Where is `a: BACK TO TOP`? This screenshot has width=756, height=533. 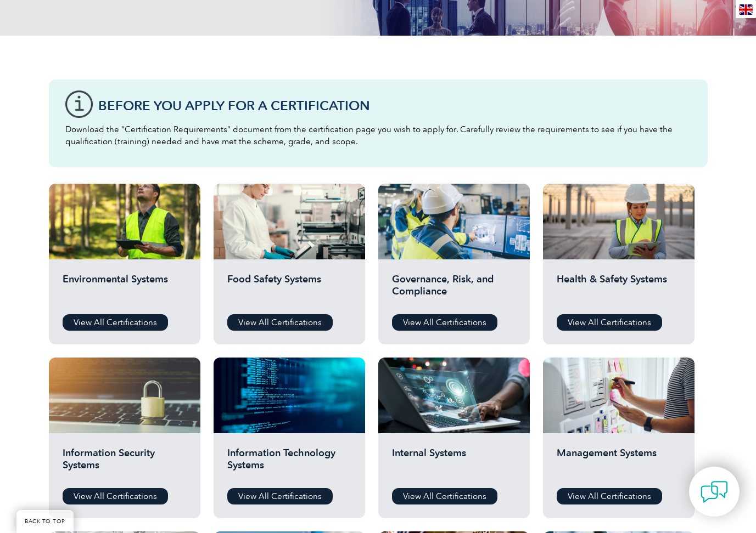 a: BACK TO TOP is located at coordinates (45, 522).